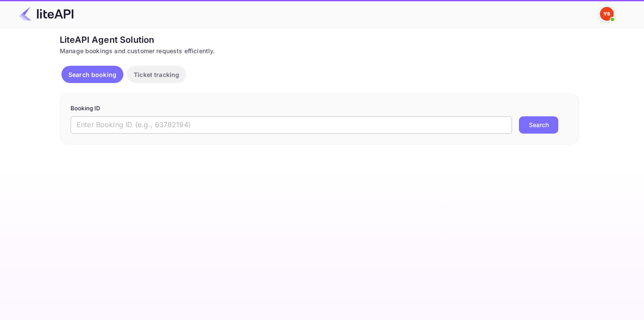 The height and width of the screenshot is (320, 644). What do you see at coordinates (156, 75) in the screenshot?
I see `p: Ticket tracking` at bounding box center [156, 75].